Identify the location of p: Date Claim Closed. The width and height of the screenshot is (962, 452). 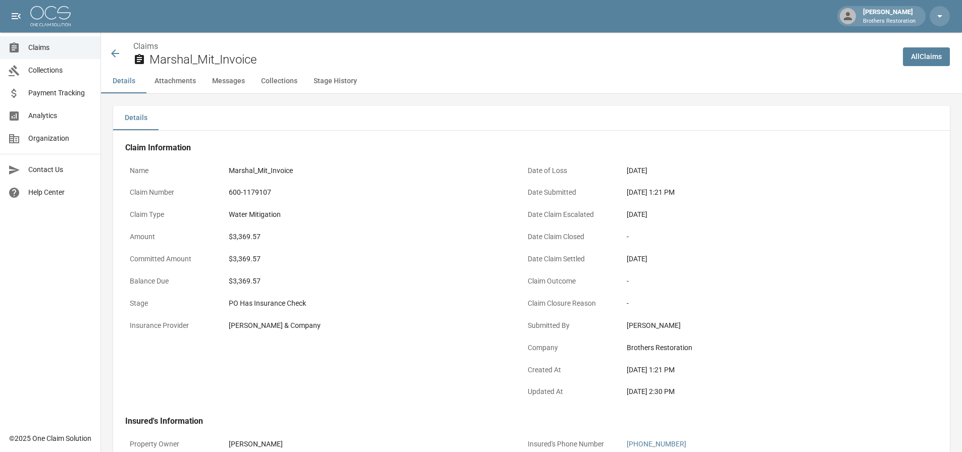
(568, 237).